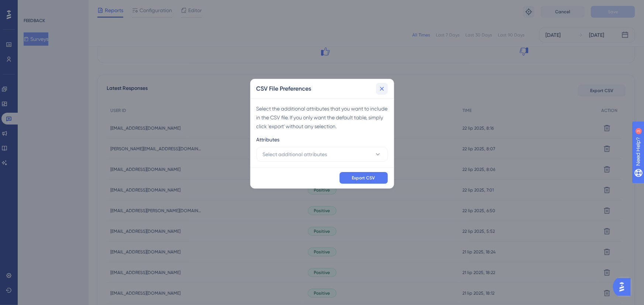 This screenshot has width=644, height=305. I want to click on span: Select additional attributes, so click(295, 154).